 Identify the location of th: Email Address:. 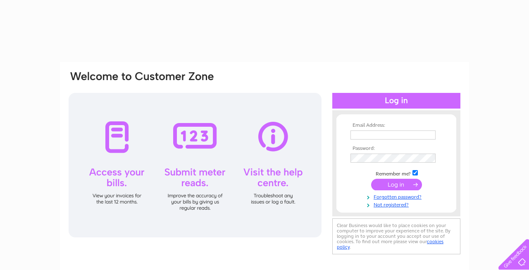
(397, 126).